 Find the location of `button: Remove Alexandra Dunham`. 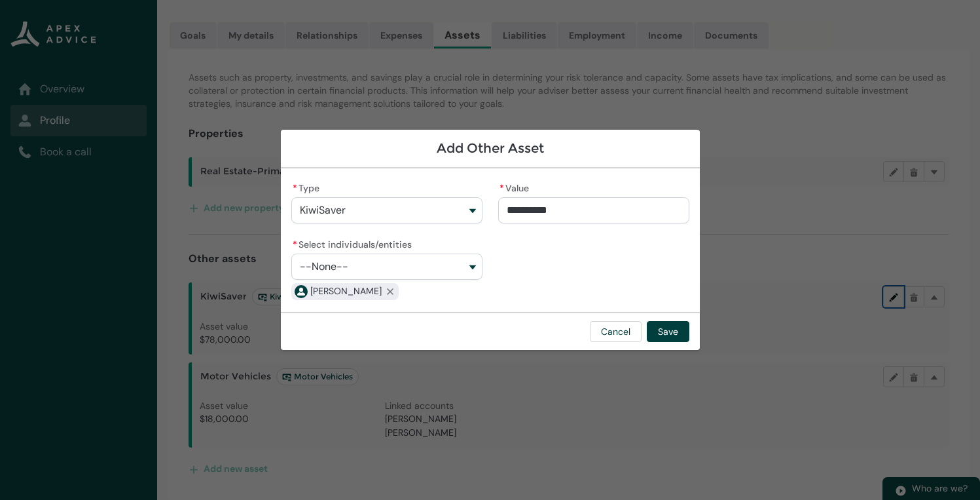

button: Remove Alexandra Dunham is located at coordinates (390, 291).